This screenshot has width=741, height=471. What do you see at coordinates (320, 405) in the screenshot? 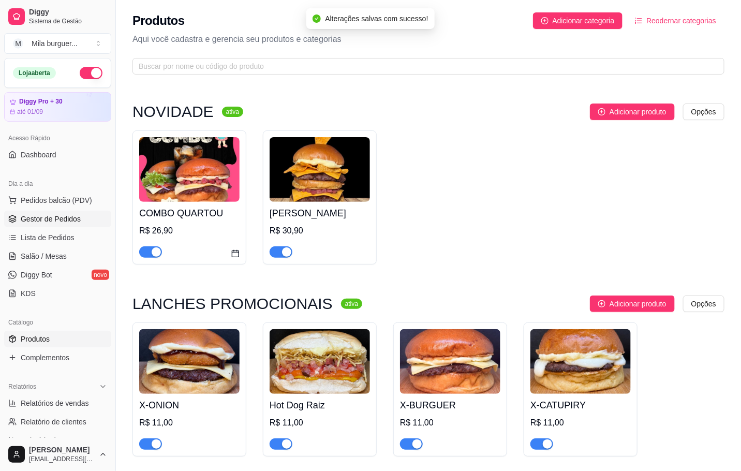
I see `h4: Hot Dog Raiz` at bounding box center [320, 405].